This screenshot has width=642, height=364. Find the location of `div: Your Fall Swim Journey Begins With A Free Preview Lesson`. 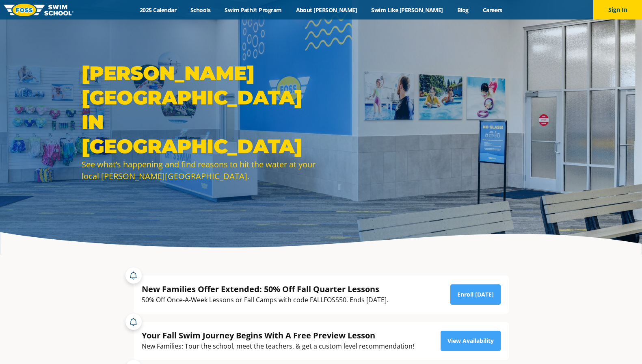

div: Your Fall Swim Journey Begins With A Free Preview Lesson is located at coordinates (278, 335).